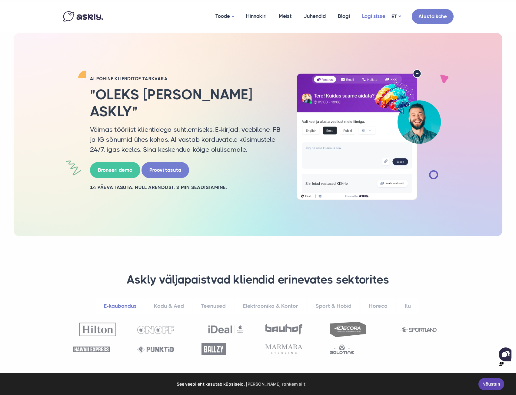  I want to click on img: Sportland, so click(418, 330).